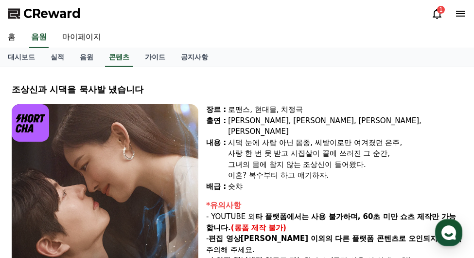 Image resolution: width=474 pixels, height=258 pixels. What do you see at coordinates (52, 14) in the screenshot?
I see `span: CReward` at bounding box center [52, 14].